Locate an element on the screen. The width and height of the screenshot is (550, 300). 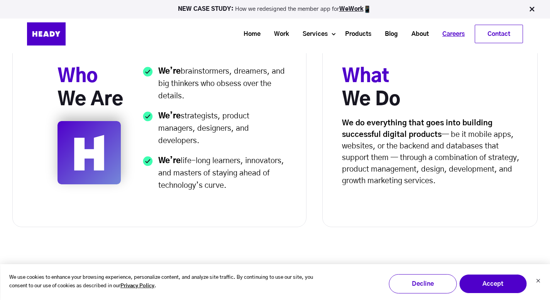
p: How we redesigned the member app for is located at coordinates (275, 9).